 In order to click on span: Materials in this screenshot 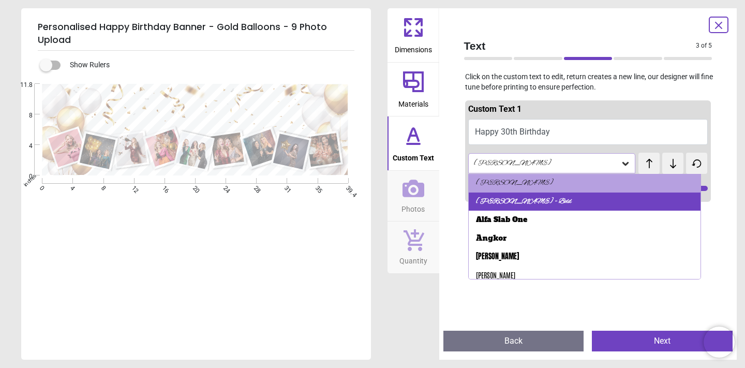, I will do `click(413, 102)`.